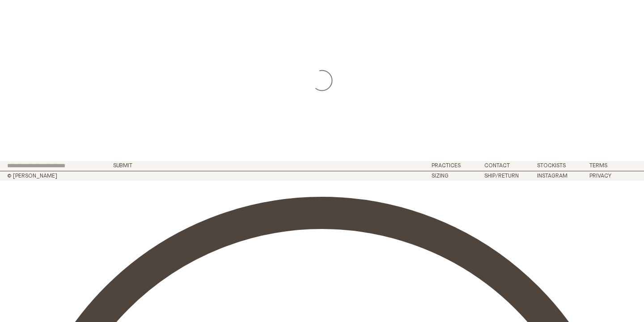 Image resolution: width=644 pixels, height=322 pixels. What do you see at coordinates (446, 165) in the screenshot?
I see `a: Practices` at bounding box center [446, 165].